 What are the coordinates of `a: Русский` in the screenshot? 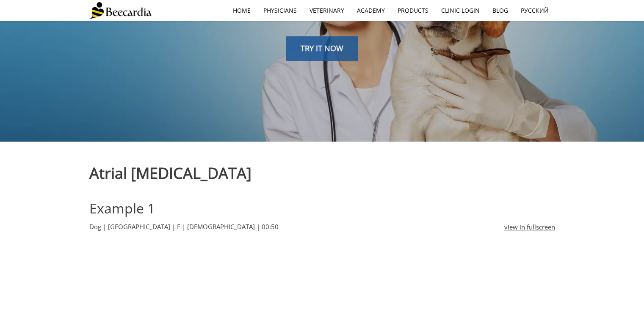 It's located at (535, 11).